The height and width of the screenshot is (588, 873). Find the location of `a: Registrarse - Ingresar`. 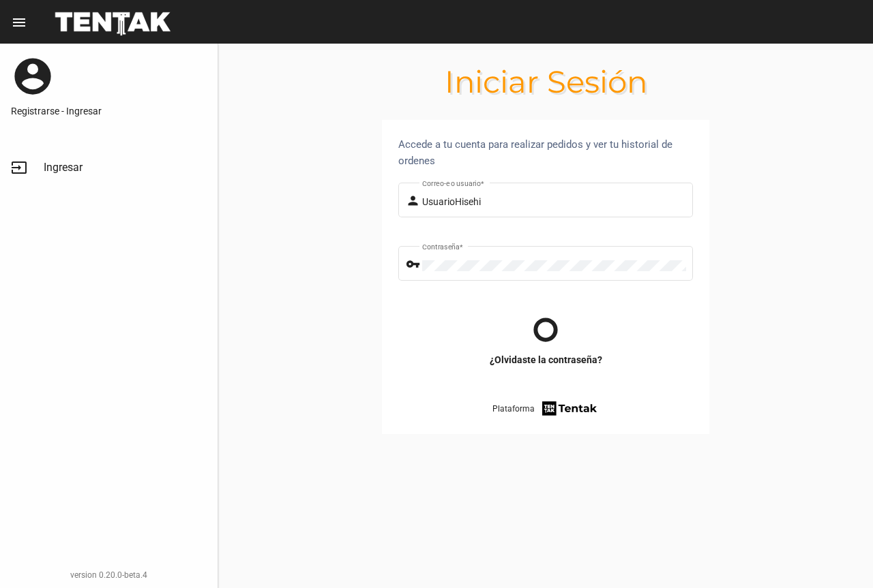

a: Registrarse - Ingresar is located at coordinates (108, 111).